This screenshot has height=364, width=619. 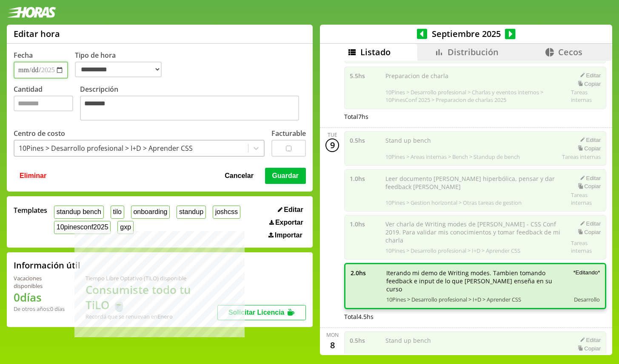 What do you see at coordinates (239, 176) in the screenshot?
I see `button: Cancelar` at bounding box center [239, 176].